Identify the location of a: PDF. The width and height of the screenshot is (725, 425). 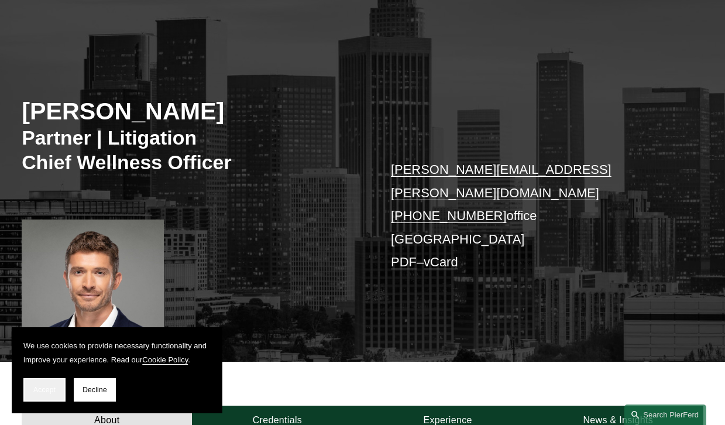
(404, 262).